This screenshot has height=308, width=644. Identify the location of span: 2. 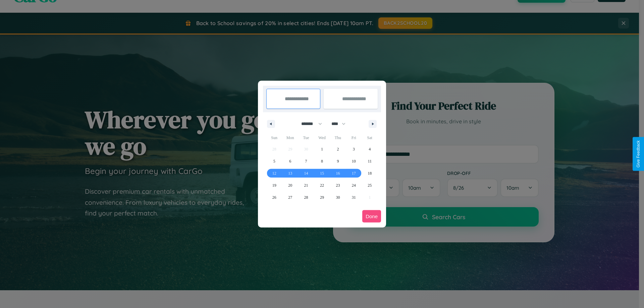
(338, 149).